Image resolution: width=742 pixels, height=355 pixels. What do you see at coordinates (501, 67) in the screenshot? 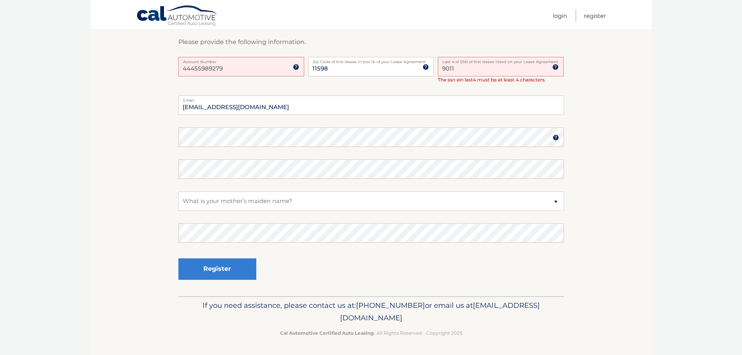
I see `input: SSN or EIN (last 4 digits only)` at bounding box center [501, 67].